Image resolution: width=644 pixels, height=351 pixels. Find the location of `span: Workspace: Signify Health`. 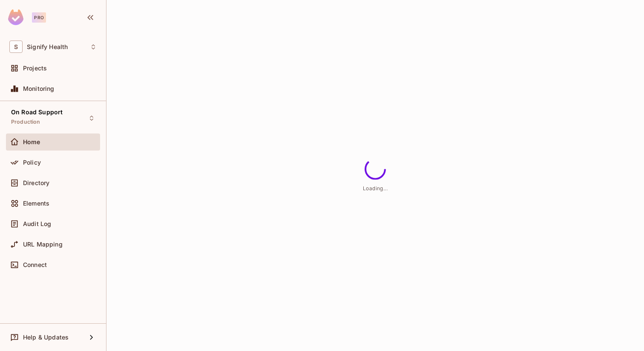

span: Workspace: Signify Health is located at coordinates (47, 47).